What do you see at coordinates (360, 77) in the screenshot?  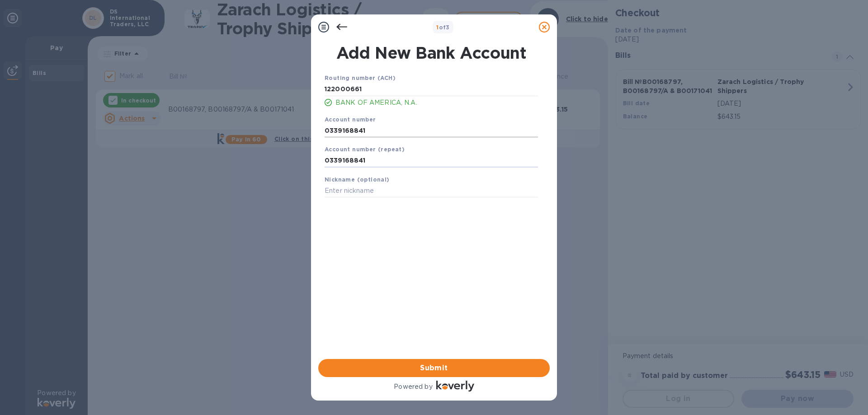 I see `b: Routing number (ACH)` at bounding box center [360, 77].